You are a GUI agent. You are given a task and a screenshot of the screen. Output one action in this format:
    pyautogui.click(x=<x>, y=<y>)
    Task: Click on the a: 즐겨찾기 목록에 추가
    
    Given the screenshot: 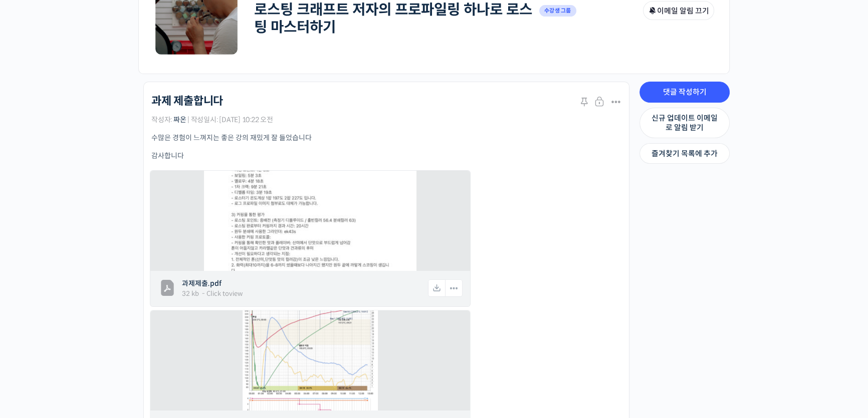 What is the action you would take?
    pyautogui.click(x=685, y=154)
    